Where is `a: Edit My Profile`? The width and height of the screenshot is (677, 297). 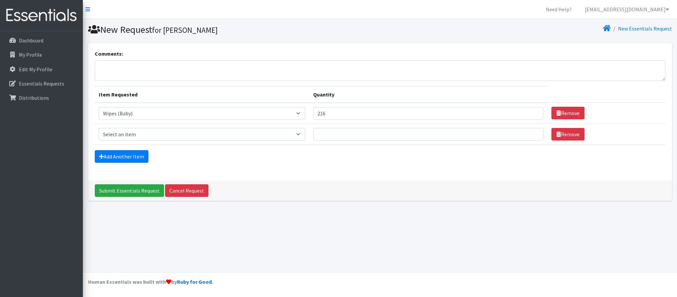 a: Edit My Profile is located at coordinates (41, 69).